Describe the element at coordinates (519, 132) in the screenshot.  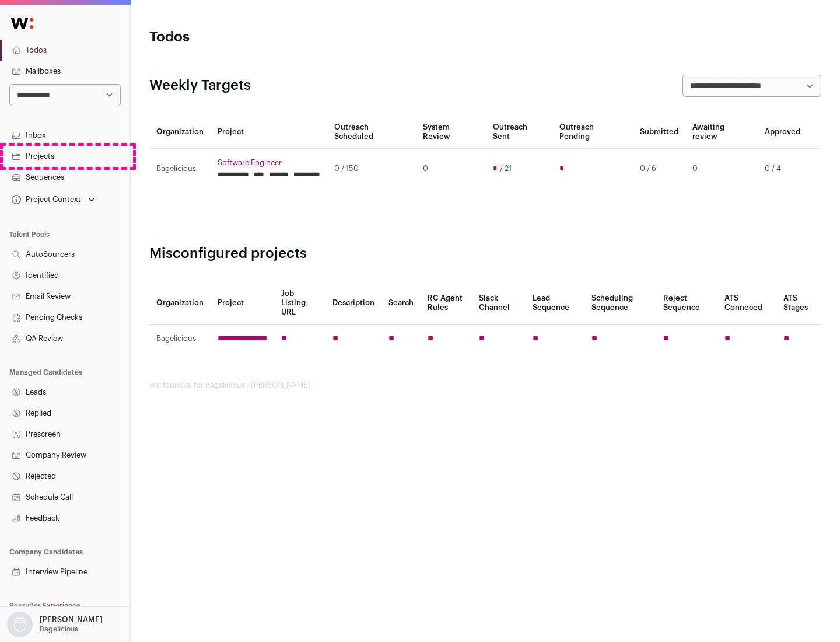
I see `th: Outreach Sent` at that location.